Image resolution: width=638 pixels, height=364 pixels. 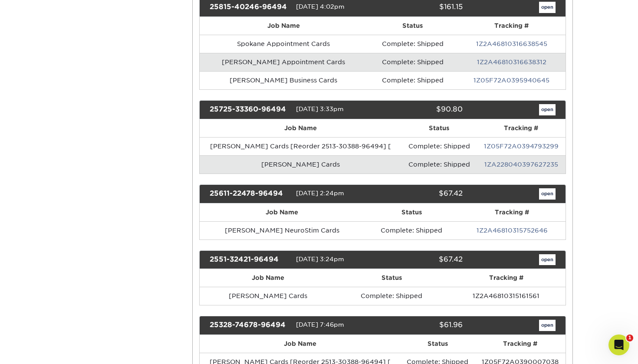 I want to click on div: $90.80, so click(x=422, y=110).